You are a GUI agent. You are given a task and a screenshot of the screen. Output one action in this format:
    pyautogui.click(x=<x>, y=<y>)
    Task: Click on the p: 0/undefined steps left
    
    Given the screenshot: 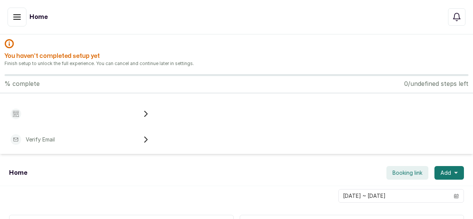 What is the action you would take?
    pyautogui.click(x=436, y=84)
    